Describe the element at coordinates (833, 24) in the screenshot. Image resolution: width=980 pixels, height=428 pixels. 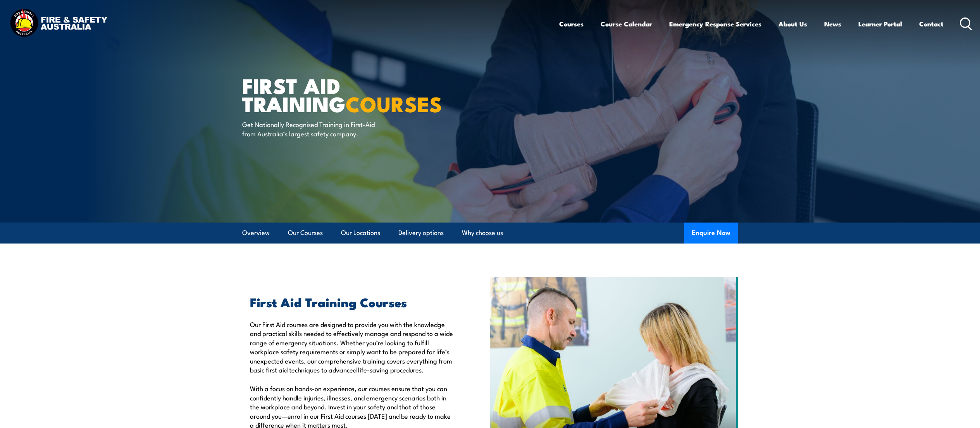
I see `a: News` at that location.